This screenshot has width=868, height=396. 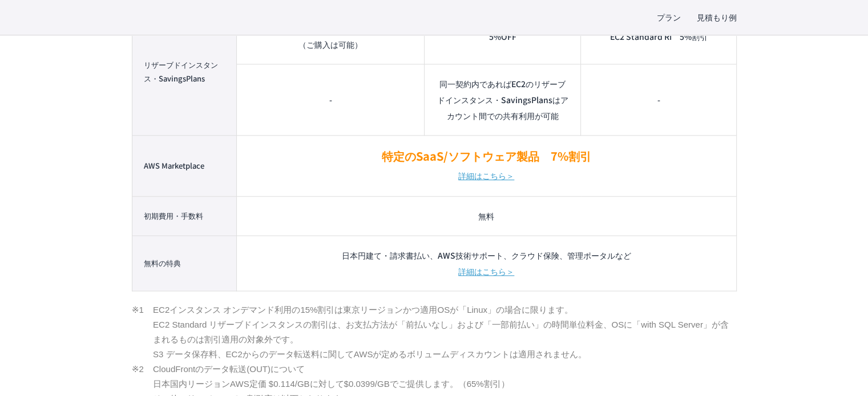 I want to click on td: 5%OFF, so click(x=503, y=36).